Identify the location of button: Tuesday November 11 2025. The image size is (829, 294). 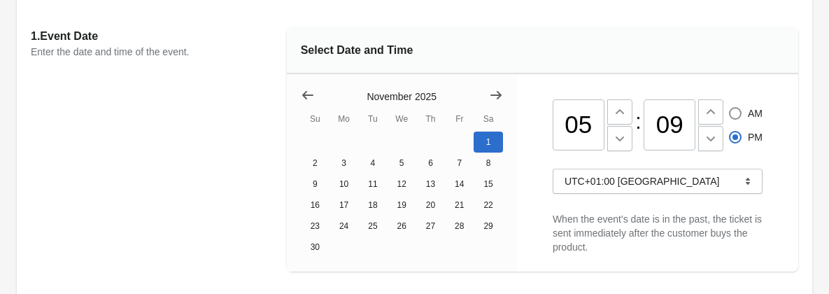
(372, 184).